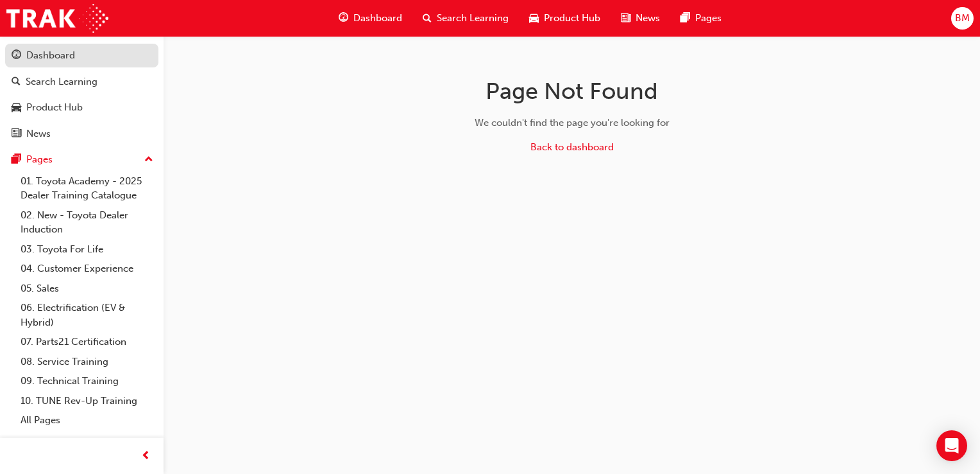  What do you see at coordinates (701, 18) in the screenshot?
I see `a: pages-iconPages` at bounding box center [701, 18].